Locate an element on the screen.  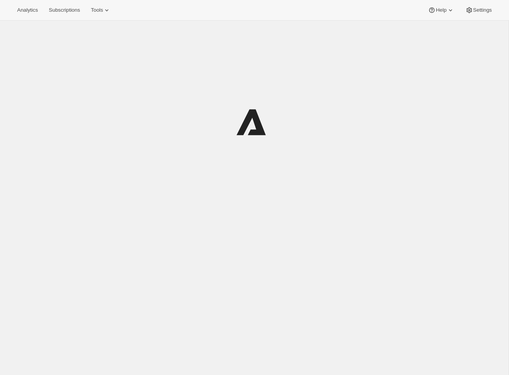
button: Tools is located at coordinates (101, 10).